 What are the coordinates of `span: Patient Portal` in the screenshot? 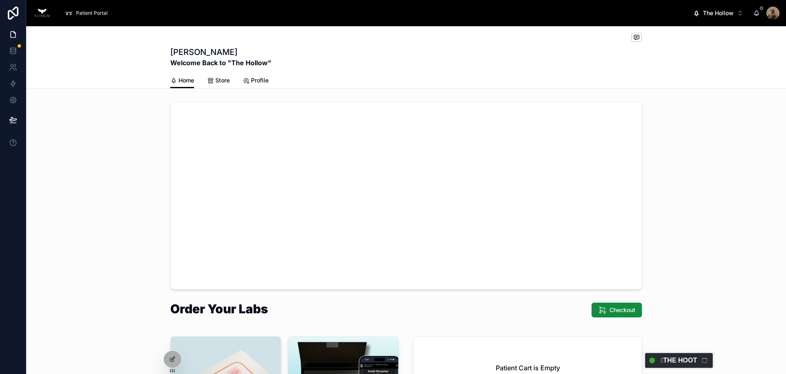 It's located at (92, 13).